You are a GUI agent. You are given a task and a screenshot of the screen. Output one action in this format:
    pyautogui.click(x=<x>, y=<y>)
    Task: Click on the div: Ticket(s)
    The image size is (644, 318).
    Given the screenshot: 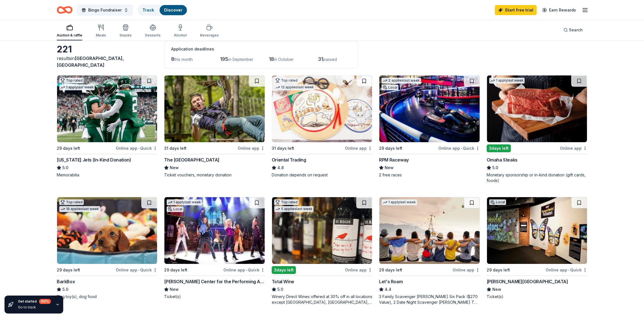 What is the action you would take?
    pyautogui.click(x=537, y=297)
    